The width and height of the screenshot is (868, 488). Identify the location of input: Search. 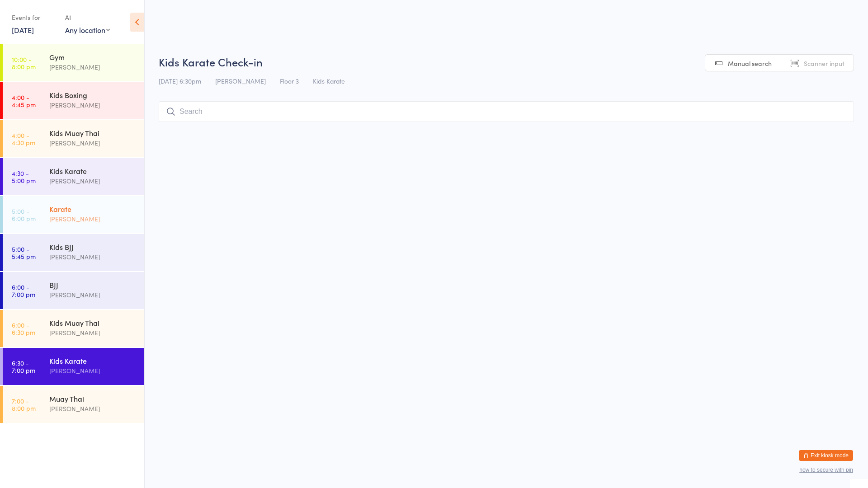
(506, 112).